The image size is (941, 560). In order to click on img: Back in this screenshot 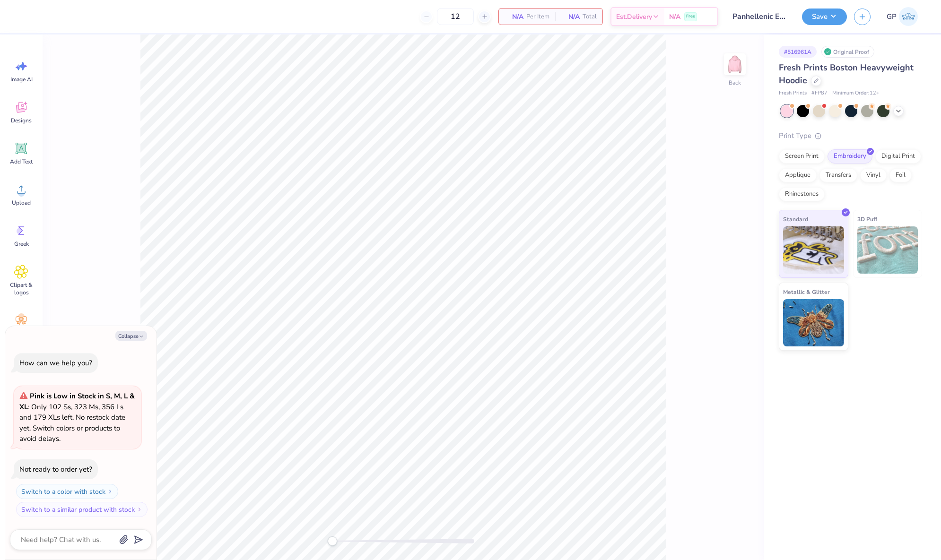, I will do `click(735, 64)`.